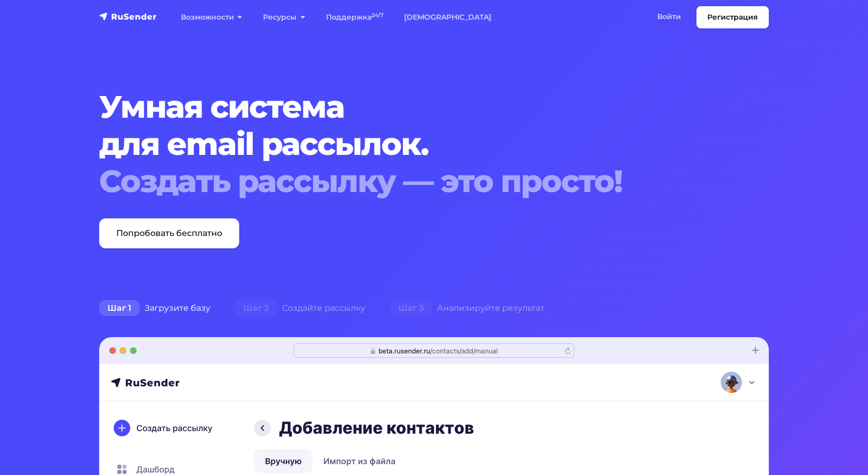 The height and width of the screenshot is (475, 868). What do you see at coordinates (154, 308) in the screenshot?
I see `div: Загрузите базу` at bounding box center [154, 308].